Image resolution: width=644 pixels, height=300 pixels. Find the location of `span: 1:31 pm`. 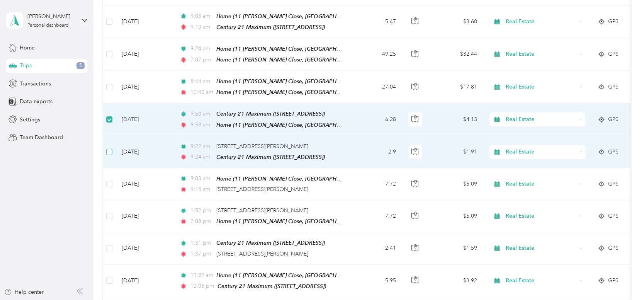

span: 1:31 pm is located at coordinates (201, 243).